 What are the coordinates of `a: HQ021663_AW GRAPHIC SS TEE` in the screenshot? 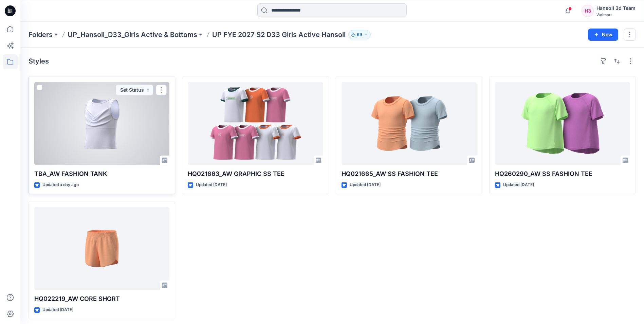 It's located at (255, 123).